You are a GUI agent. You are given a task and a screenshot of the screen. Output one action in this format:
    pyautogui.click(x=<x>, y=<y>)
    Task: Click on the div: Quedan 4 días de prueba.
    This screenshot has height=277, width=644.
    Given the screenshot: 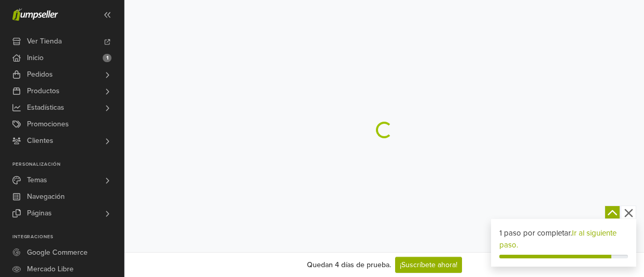 What is the action you would take?
    pyautogui.click(x=349, y=265)
    